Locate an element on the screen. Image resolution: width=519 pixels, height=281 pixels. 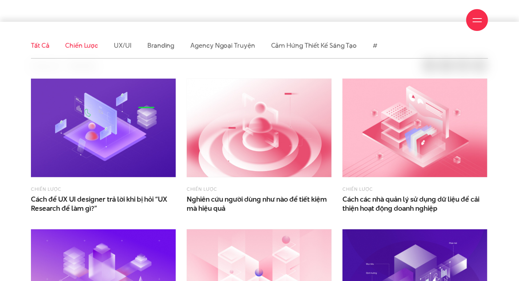
a: Branding is located at coordinates (161, 45).